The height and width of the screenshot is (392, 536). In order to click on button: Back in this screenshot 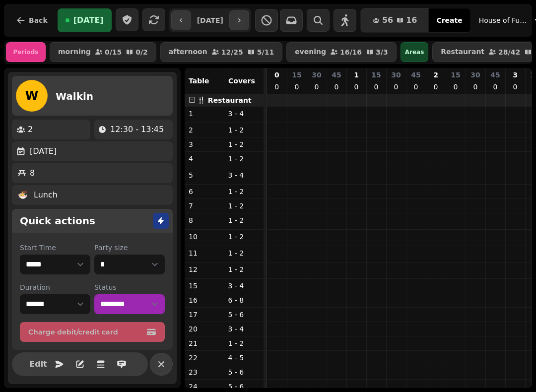, I will do `click(31, 21)`.